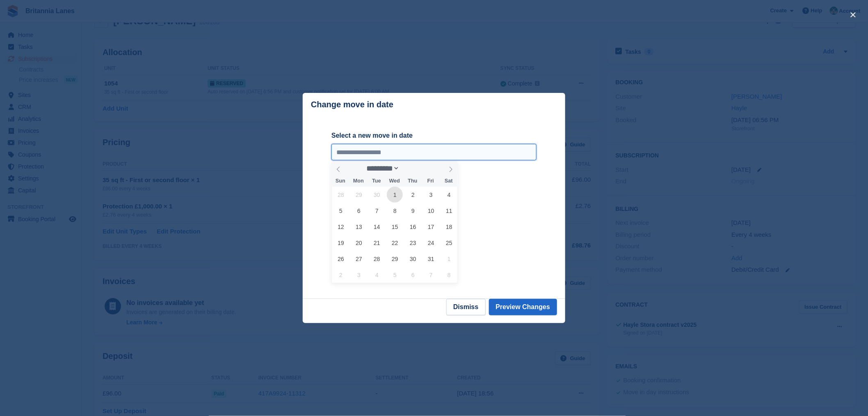 The width and height of the screenshot is (868, 416). What do you see at coordinates (395, 258) in the screenshot?
I see `span: October 29, 2025` at bounding box center [395, 258].